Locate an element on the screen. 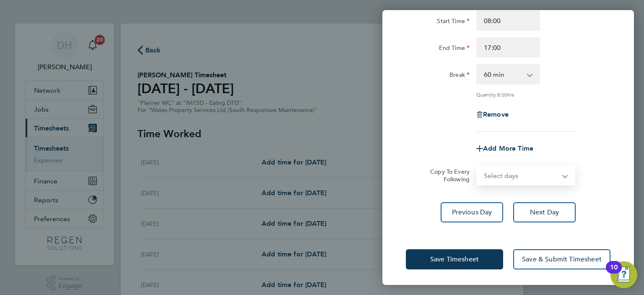  label: End Time is located at coordinates (454, 49).